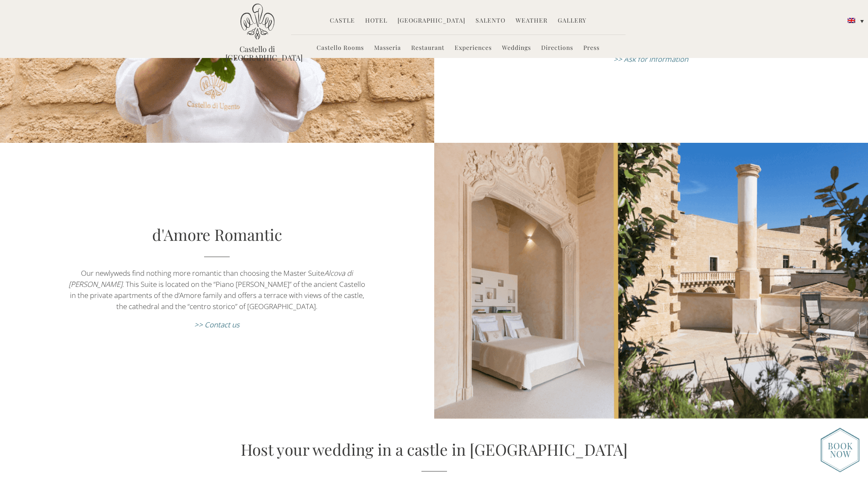 The width and height of the screenshot is (868, 483). Describe the element at coordinates (557, 48) in the screenshot. I see `a: Directions` at that location.